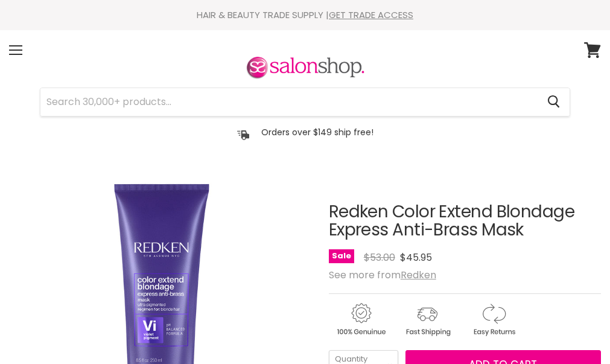  What do you see at coordinates (383, 274) in the screenshot?
I see `span: See more from` at bounding box center [383, 274].